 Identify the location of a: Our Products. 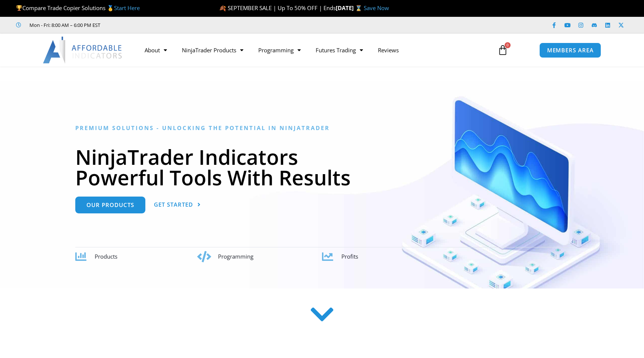
(111, 204).